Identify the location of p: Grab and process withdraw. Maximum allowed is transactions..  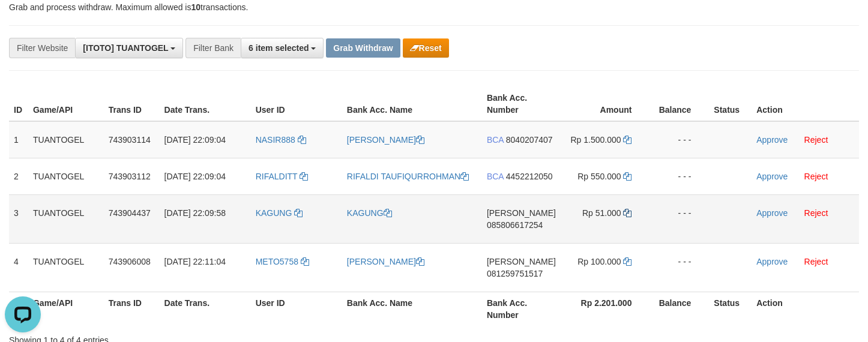
(434, 7).